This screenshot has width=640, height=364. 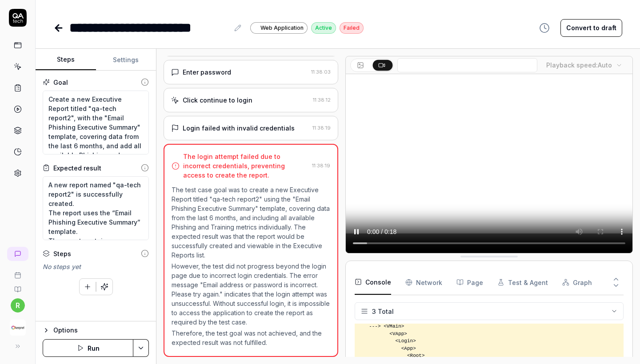 What do you see at coordinates (96, 266) in the screenshot?
I see `div: No steps yet` at bounding box center [96, 266].